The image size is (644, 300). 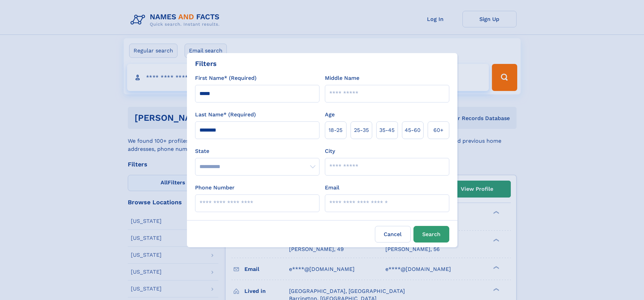 I want to click on label: Last Name* (Required), so click(x=225, y=115).